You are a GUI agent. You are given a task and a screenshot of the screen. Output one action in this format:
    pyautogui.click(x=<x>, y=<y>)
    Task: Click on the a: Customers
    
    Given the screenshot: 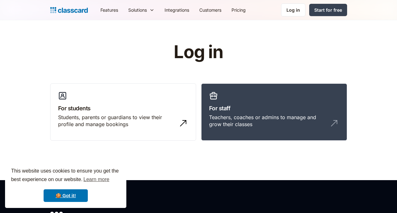 What is the action you would take?
    pyautogui.click(x=210, y=10)
    